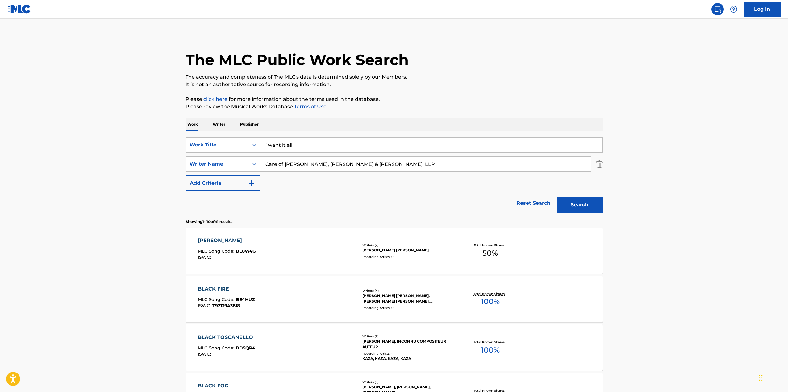  What do you see at coordinates (717, 9) in the screenshot?
I see `a: Public Search` at bounding box center [717, 9].